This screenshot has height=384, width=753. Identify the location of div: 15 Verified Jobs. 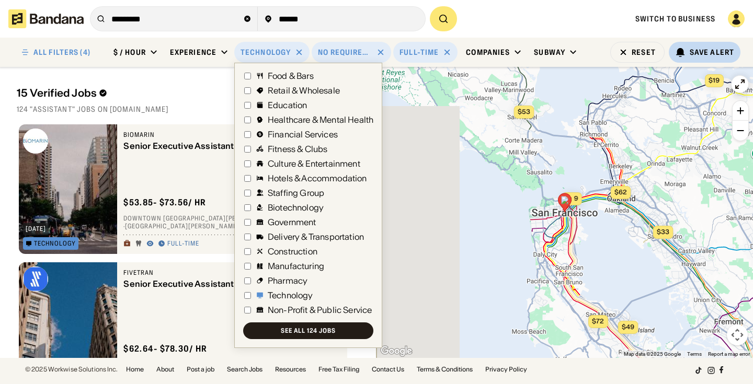
(122, 93).